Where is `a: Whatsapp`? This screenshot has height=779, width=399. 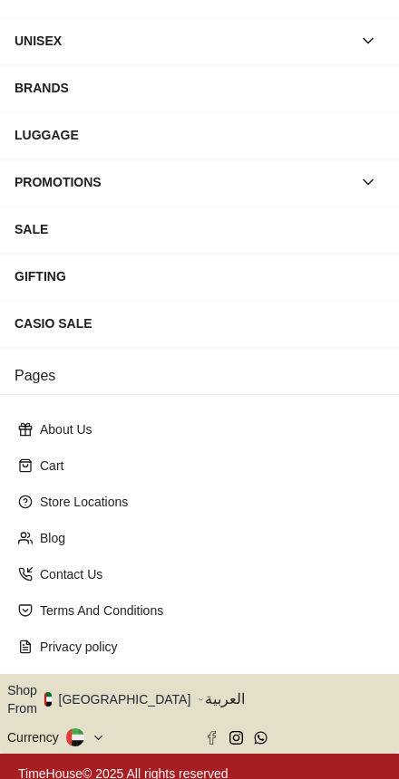 a: Whatsapp is located at coordinates (260, 737).